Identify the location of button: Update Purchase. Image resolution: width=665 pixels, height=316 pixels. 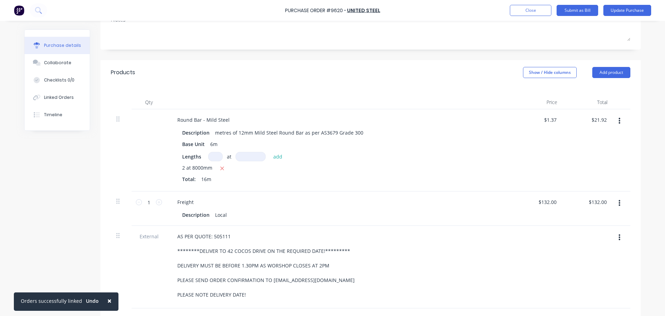
(628, 10).